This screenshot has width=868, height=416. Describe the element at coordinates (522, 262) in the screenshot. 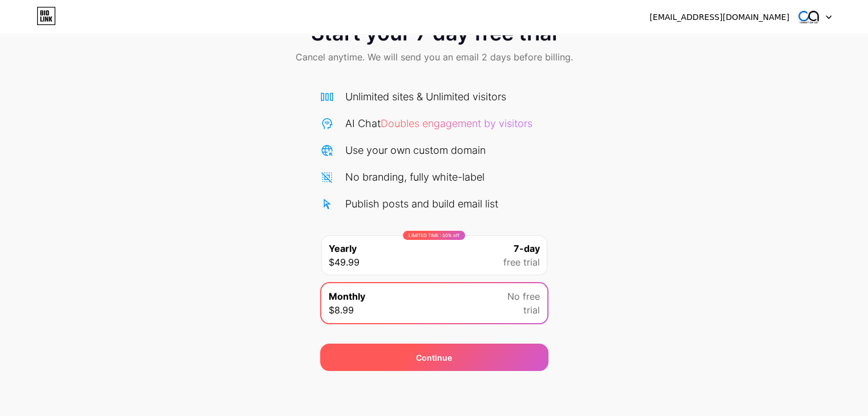

I see `span: free trial` at that location.